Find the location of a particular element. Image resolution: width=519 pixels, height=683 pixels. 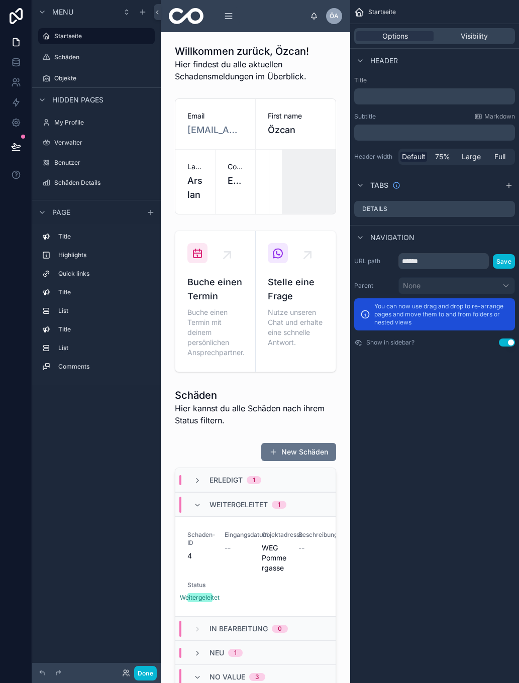

label: Highlights is located at coordinates (104, 255).